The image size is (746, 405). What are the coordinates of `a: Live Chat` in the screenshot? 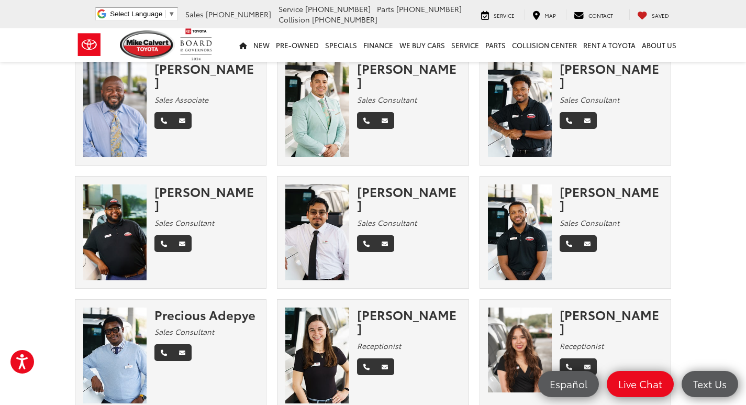 It's located at (640, 384).